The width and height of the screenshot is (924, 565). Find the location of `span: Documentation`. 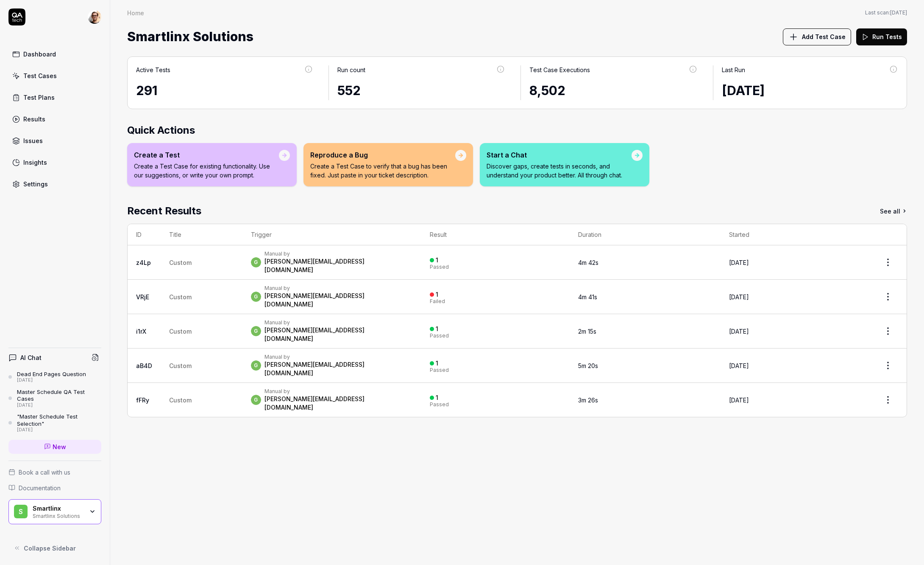

span: Documentation is located at coordinates (40, 488).